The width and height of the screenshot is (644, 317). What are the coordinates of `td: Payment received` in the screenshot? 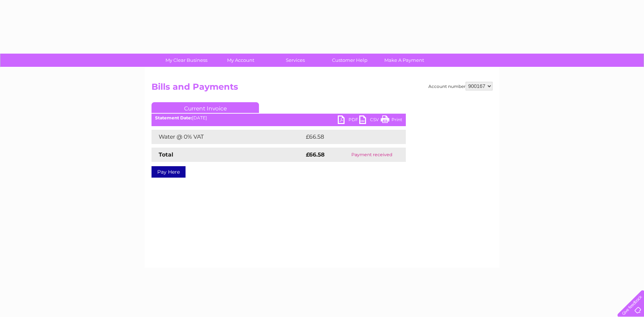 It's located at (372, 155).